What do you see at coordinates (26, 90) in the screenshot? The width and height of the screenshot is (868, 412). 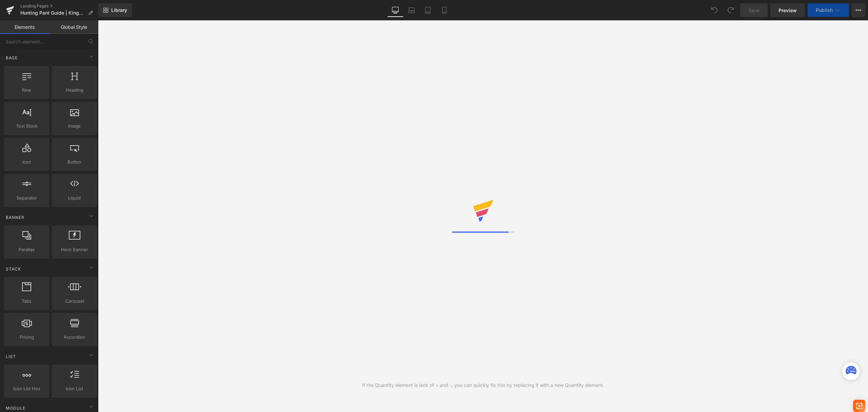 I see `span: Row` at bounding box center [26, 90].